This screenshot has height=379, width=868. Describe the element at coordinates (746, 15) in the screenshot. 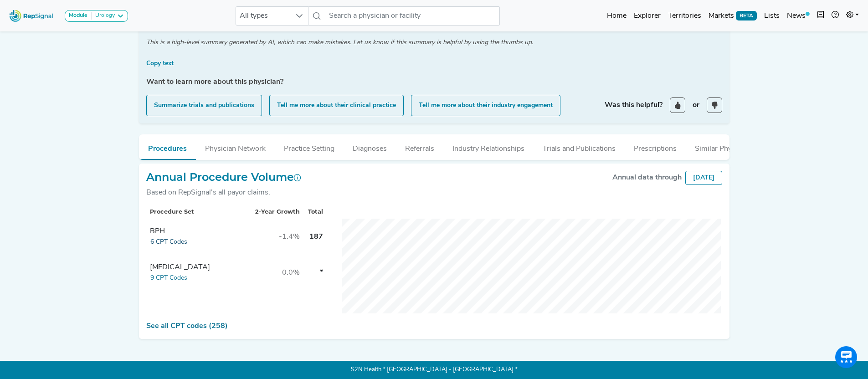

I see `span: BETA` at that location.